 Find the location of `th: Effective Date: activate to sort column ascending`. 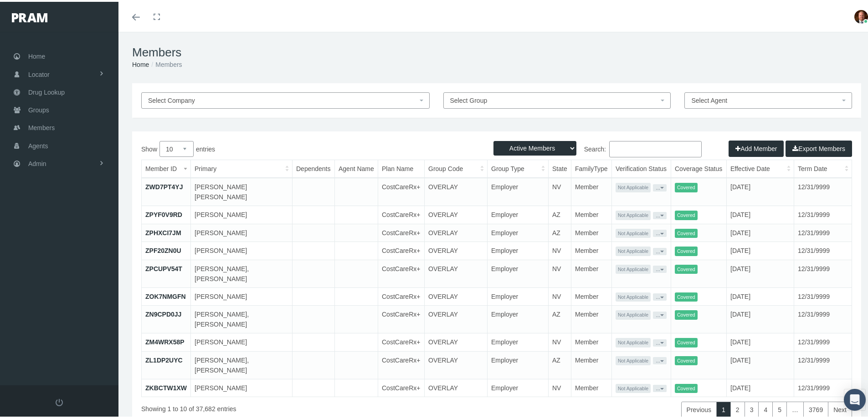

th: Effective Date: activate to sort column ascending is located at coordinates (761, 167).